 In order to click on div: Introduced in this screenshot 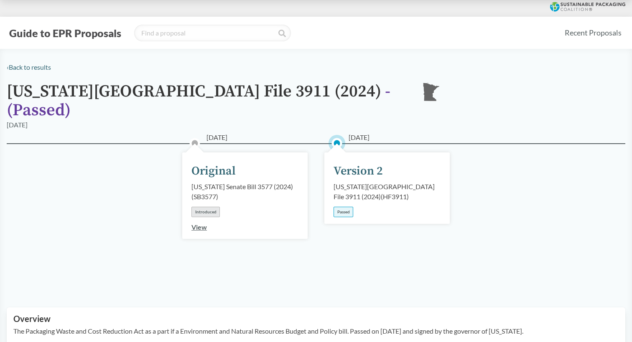, I will do `click(206, 212)`.